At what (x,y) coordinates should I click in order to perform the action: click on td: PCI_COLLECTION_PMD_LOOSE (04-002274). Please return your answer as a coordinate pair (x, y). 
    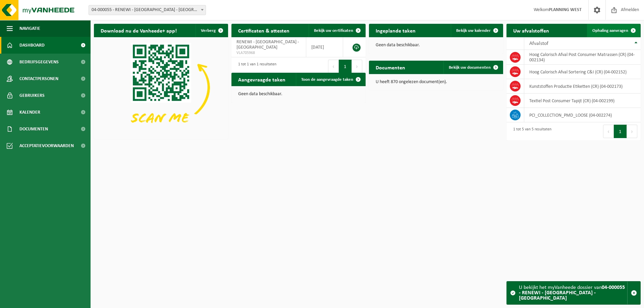
    Looking at the image, I should click on (582, 115).